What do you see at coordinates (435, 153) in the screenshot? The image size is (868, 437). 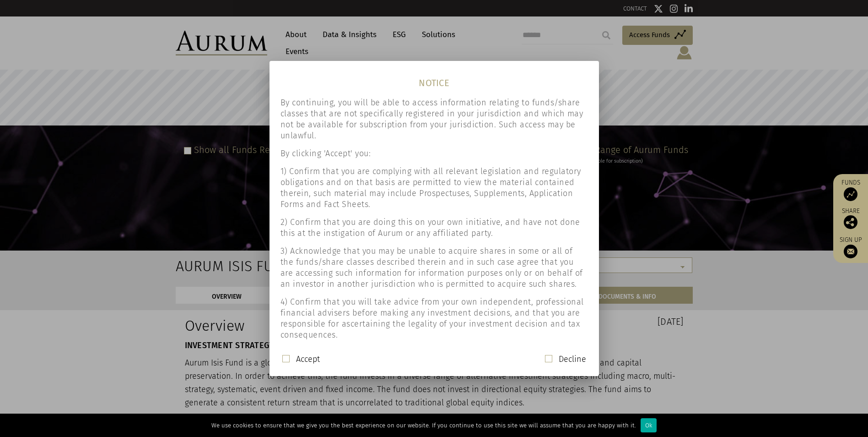 I see `p: By clicking 'Accept' you:` at bounding box center [435, 153].